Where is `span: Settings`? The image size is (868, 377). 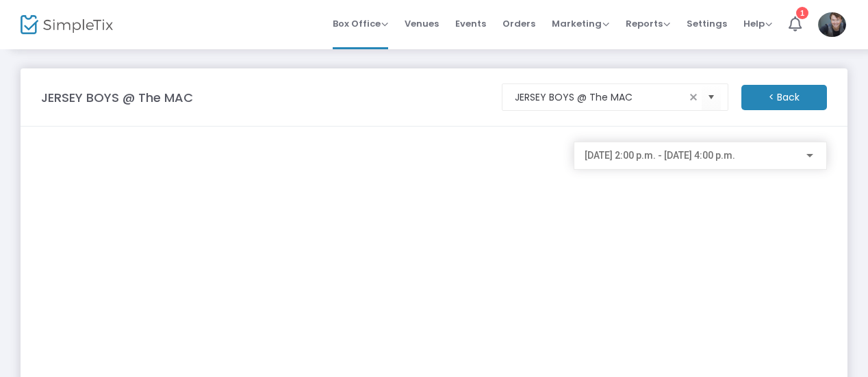 span: Settings is located at coordinates (706, 23).